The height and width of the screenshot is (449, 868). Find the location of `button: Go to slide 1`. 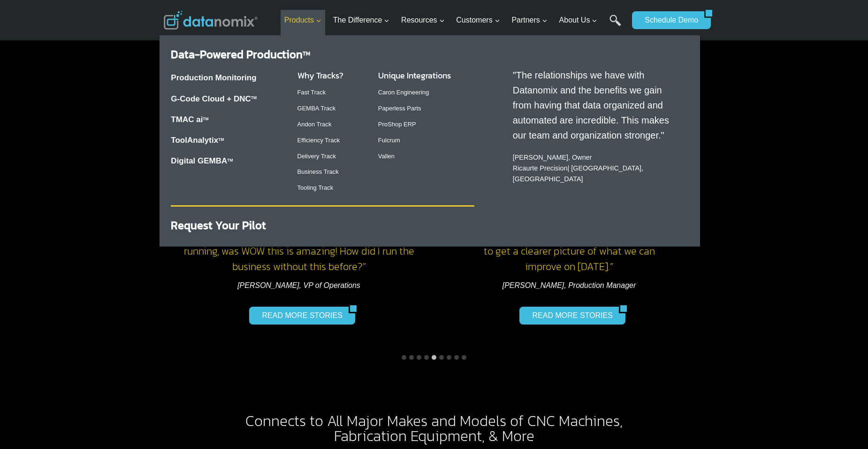

button: Go to slide 1 is located at coordinates (404, 357).